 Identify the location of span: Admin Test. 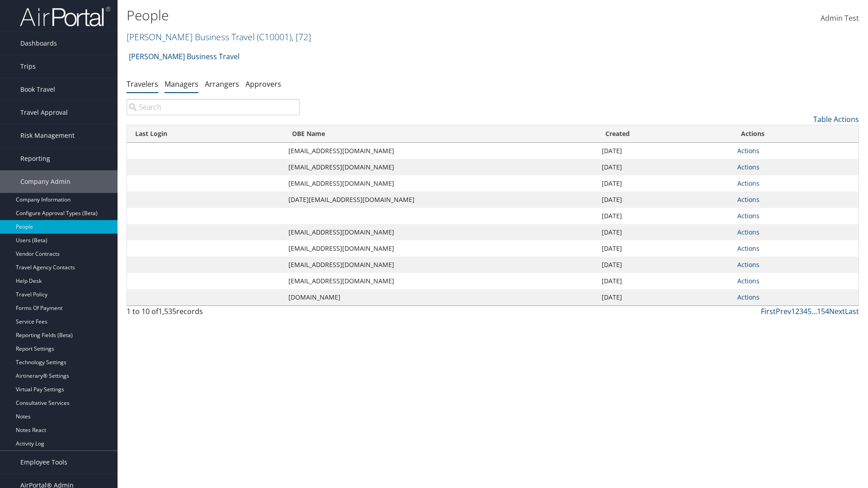
(840, 18).